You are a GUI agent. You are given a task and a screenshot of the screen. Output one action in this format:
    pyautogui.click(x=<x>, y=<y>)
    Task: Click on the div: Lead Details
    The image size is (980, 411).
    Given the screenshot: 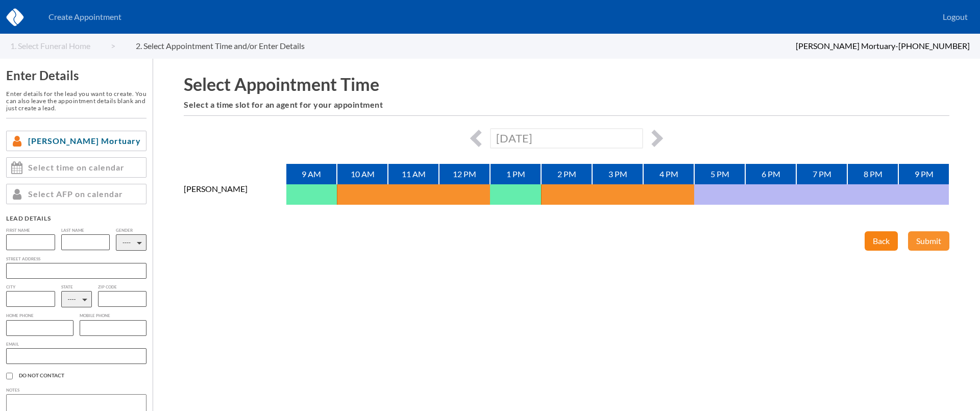 What is the action you would take?
    pyautogui.click(x=76, y=218)
    